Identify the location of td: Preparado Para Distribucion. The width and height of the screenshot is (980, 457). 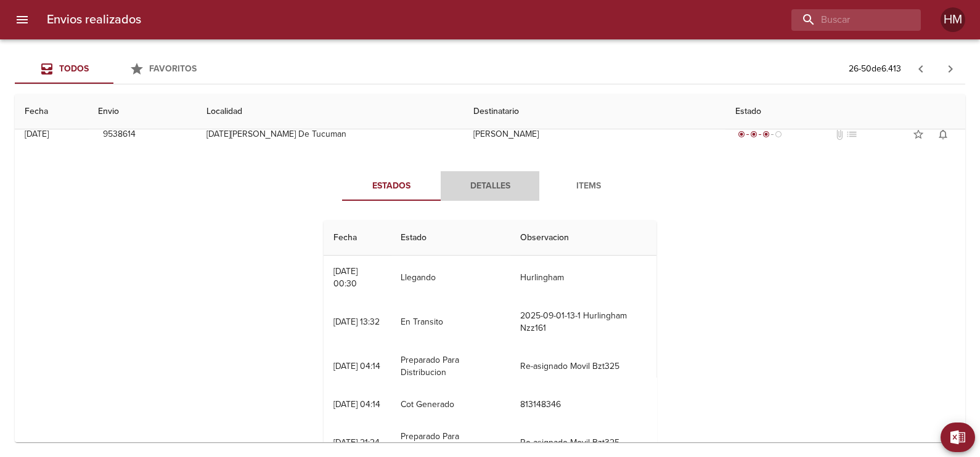
(451, 366).